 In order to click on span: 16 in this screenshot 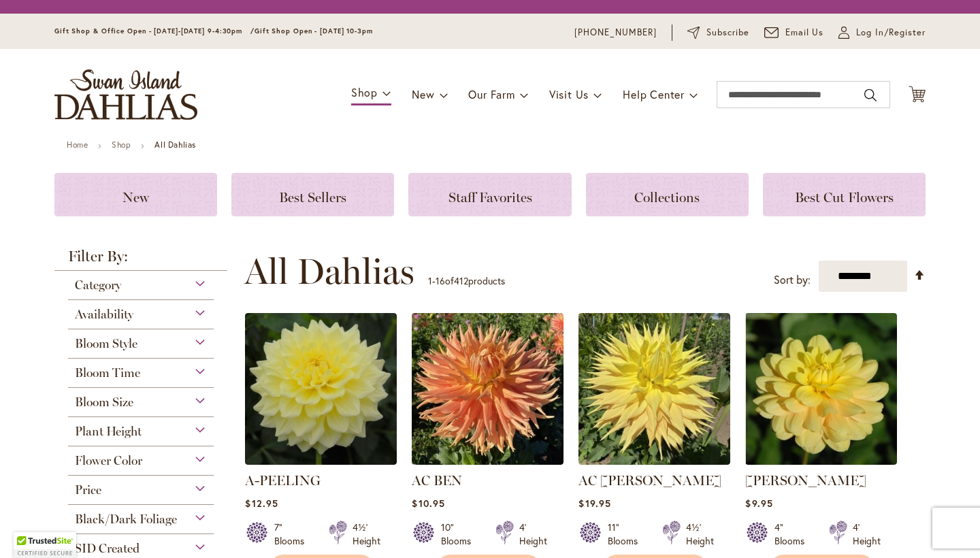, I will do `click(440, 280)`.